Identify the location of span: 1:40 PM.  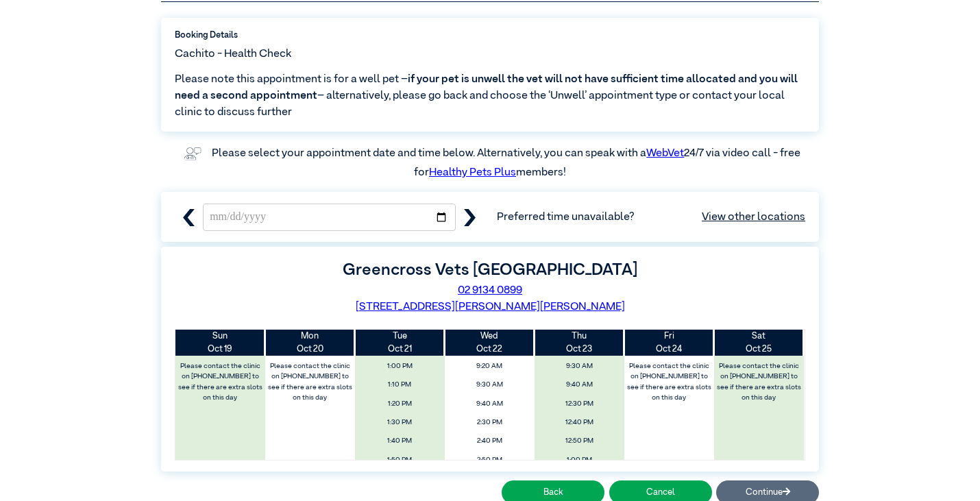
(400, 441).